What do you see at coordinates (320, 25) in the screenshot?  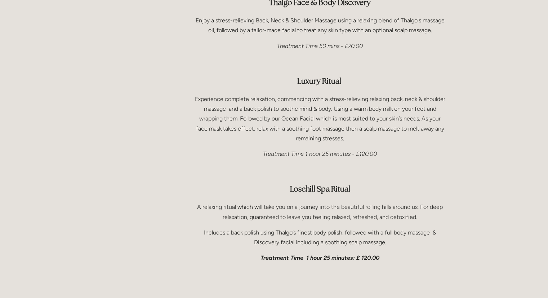 I see `p: Enjoy a stress-relieving Back, Neck & Shoulder Massage using a relaxing blend of Thalgo's massage...` at bounding box center [320, 25].